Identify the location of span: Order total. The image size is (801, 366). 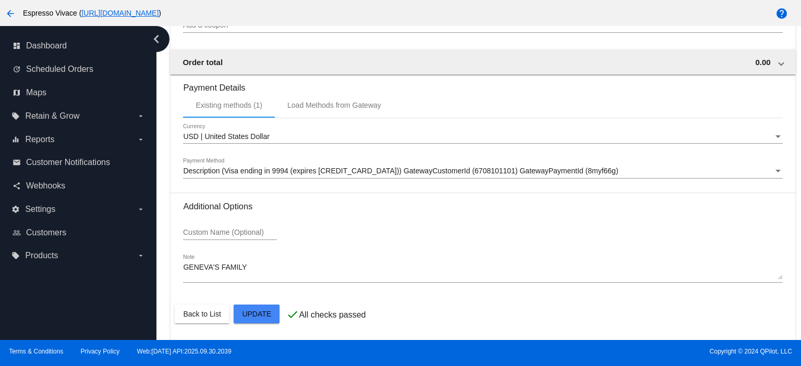
(202, 62).